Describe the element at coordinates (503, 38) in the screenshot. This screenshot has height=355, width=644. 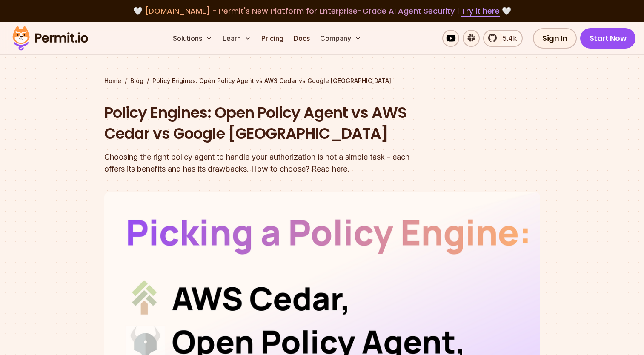
I see `a: 5.4k` at that location.